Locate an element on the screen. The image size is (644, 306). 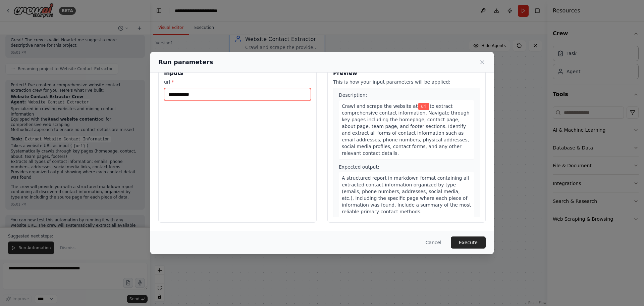
span: Variable: url is located at coordinates (424, 107).